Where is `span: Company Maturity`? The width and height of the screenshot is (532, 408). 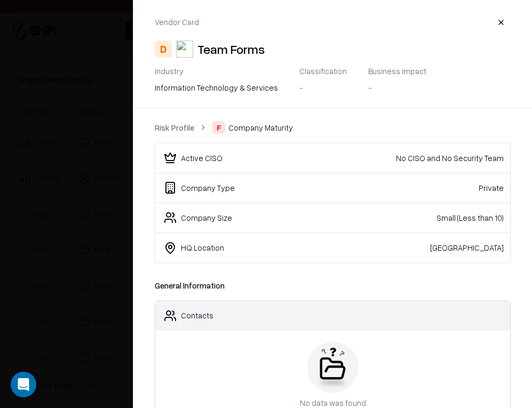 span: Company Maturity is located at coordinates (260, 127).